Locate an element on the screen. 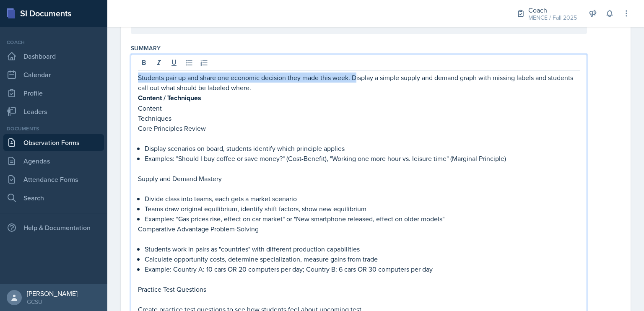 This screenshot has width=644, height=311. p: Students pair up and share one economic decision they made this week. Display a simple supply and... is located at coordinates (359, 83).